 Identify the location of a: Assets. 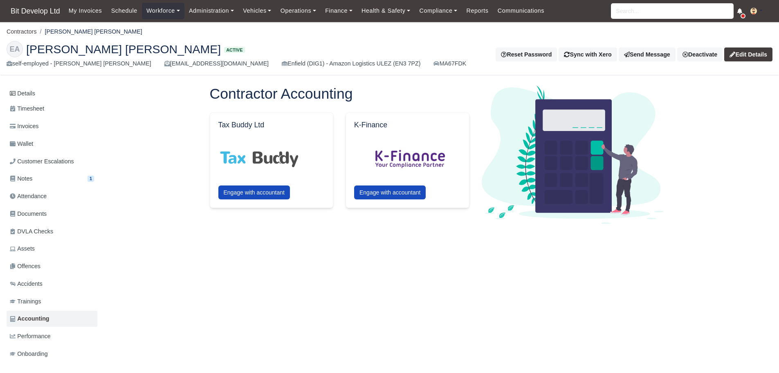
(52, 248).